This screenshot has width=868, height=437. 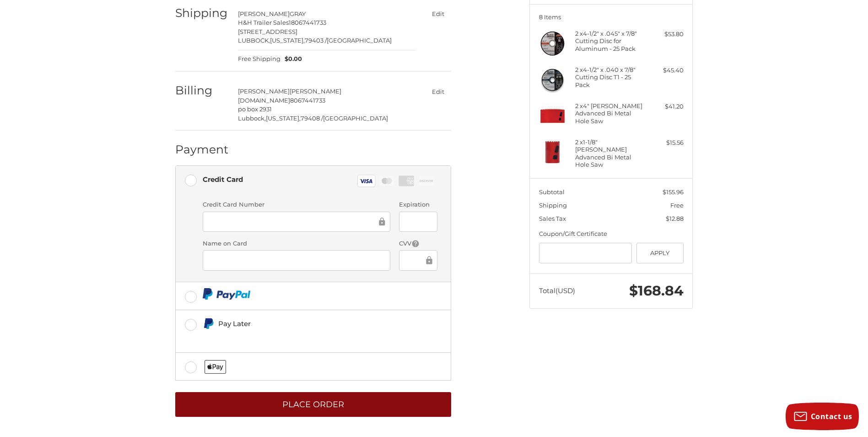 I want to click on img: Applepay icon, so click(x=215, y=367).